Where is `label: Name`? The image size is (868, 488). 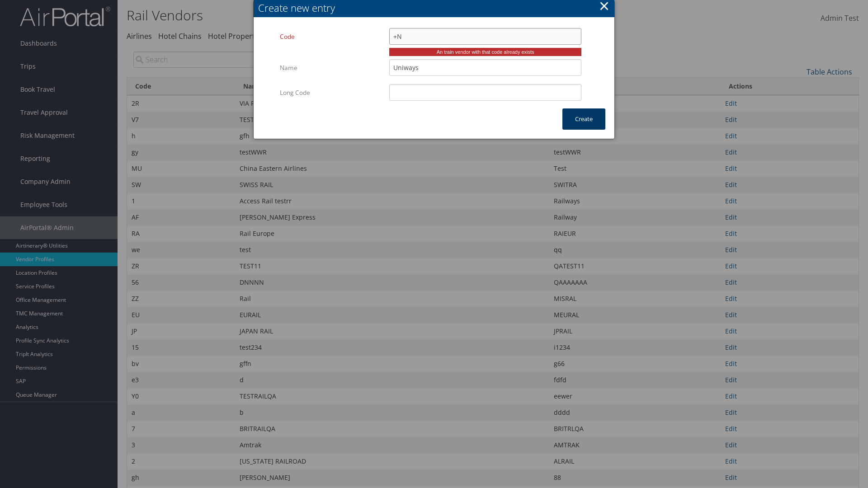 label: Name is located at coordinates (331, 68).